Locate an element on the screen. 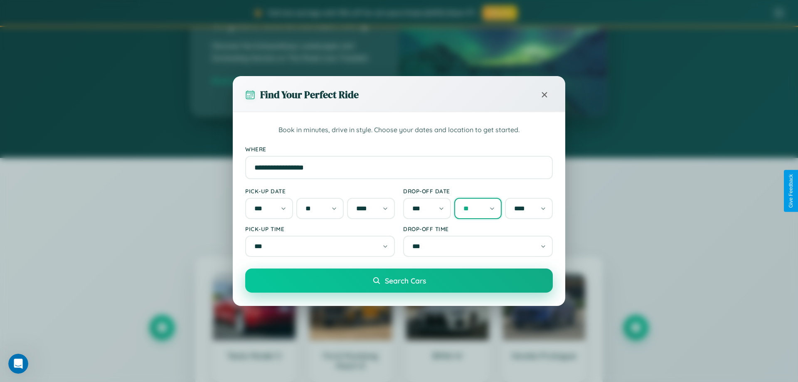 This screenshot has width=798, height=382. label: Pick-up Date is located at coordinates (320, 191).